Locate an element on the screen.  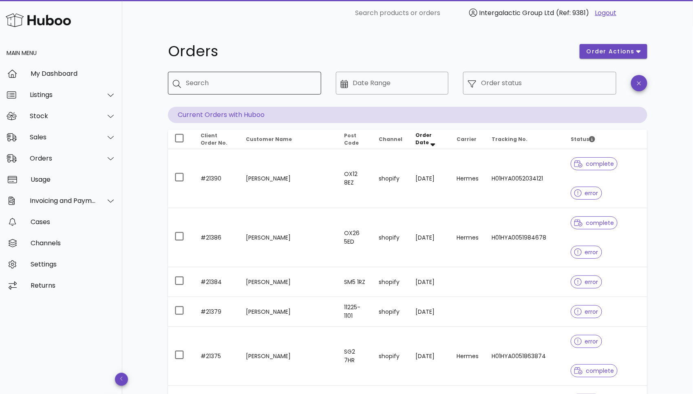
div: Usage is located at coordinates (73, 179).